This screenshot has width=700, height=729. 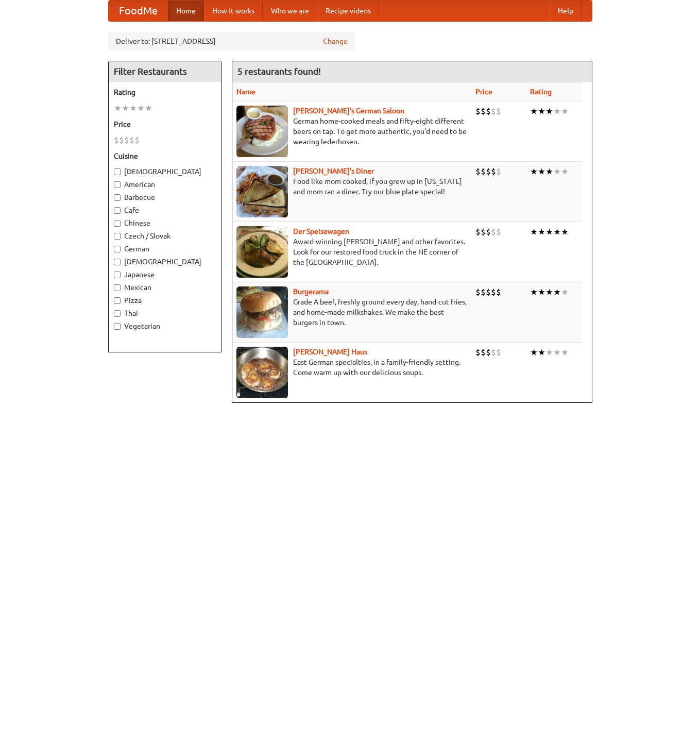 I want to click on a: FoodMe, so click(x=138, y=11).